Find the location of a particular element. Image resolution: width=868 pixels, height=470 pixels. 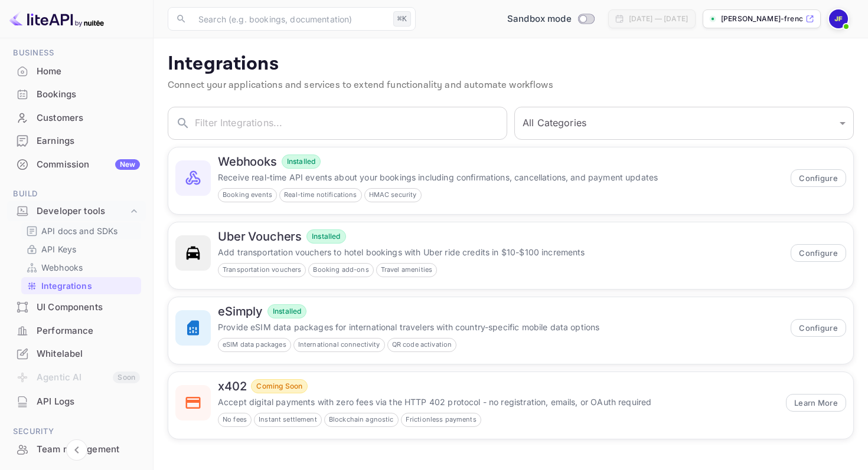

p: Add transportation vouchers to hotel bookings with Uber ride credits in $10-$100 increments is located at coordinates (500, 252).